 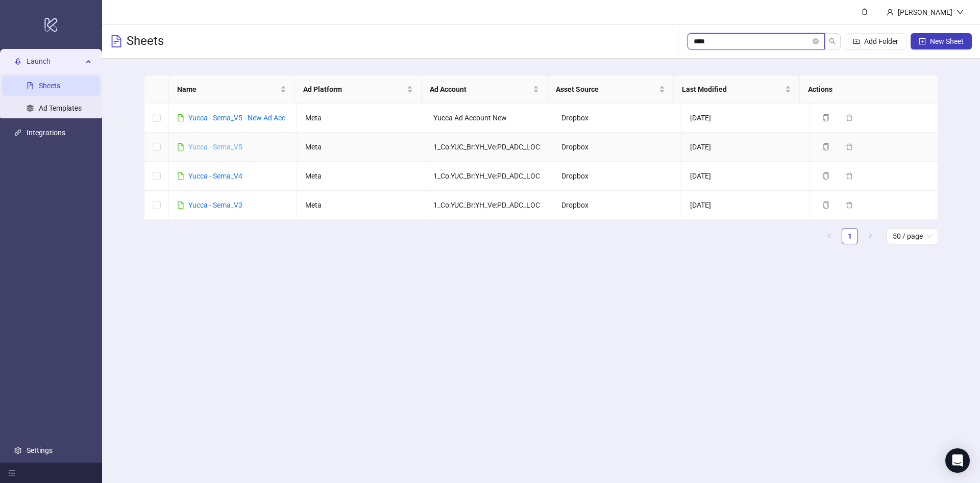 I want to click on span: menu-fold, so click(x=12, y=472).